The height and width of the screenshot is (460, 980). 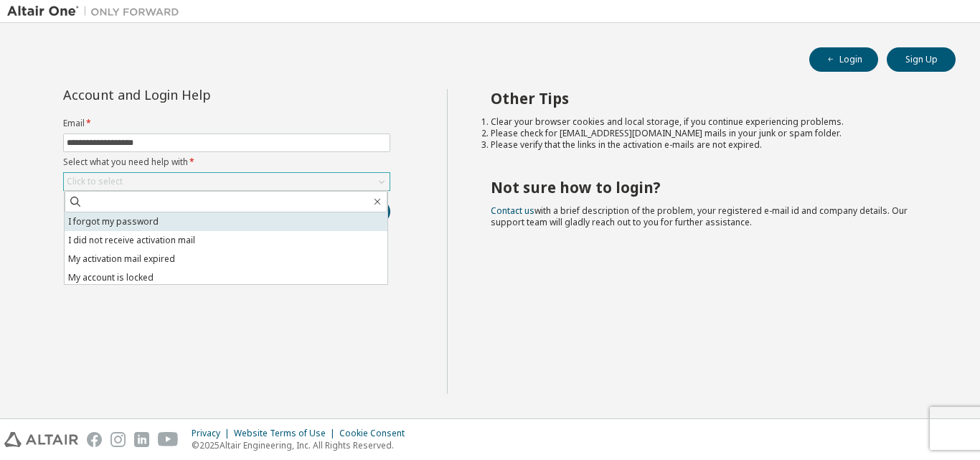 What do you see at coordinates (97, 11) in the screenshot?
I see `img: Altair One` at bounding box center [97, 11].